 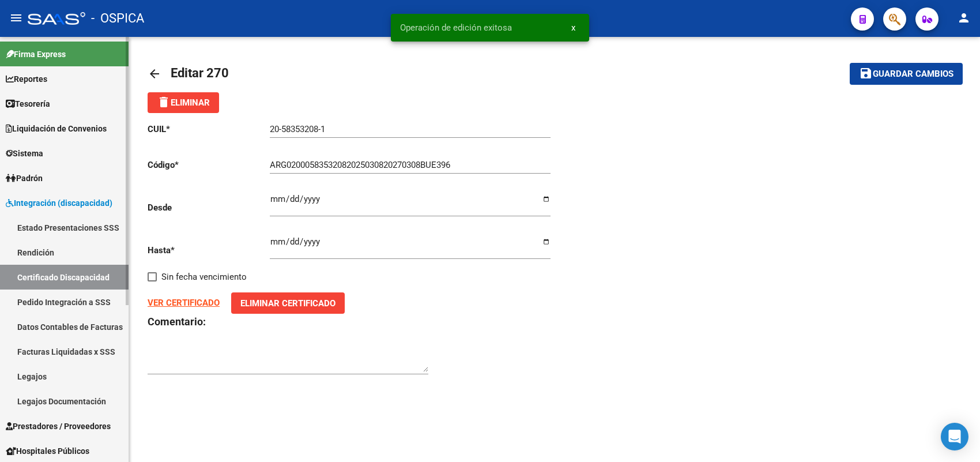 I want to click on button: Guardar cambios, so click(x=906, y=73).